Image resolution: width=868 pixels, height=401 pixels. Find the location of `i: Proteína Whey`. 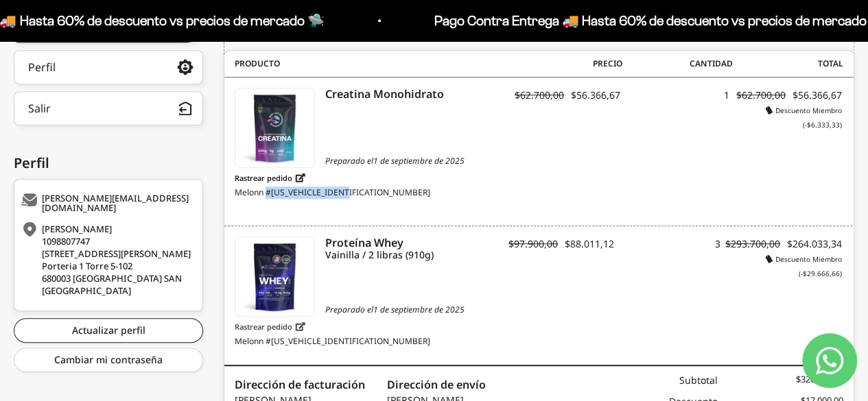

i: Proteína Whey is located at coordinates (412, 243).